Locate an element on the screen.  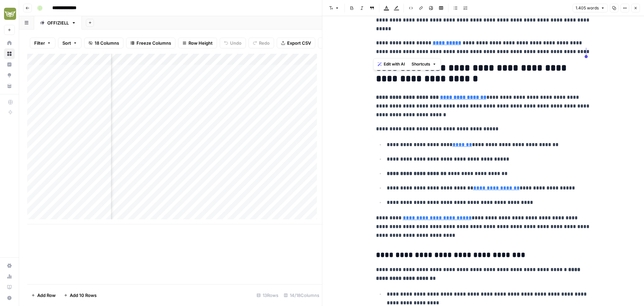
button: Undo is located at coordinates (232, 43).